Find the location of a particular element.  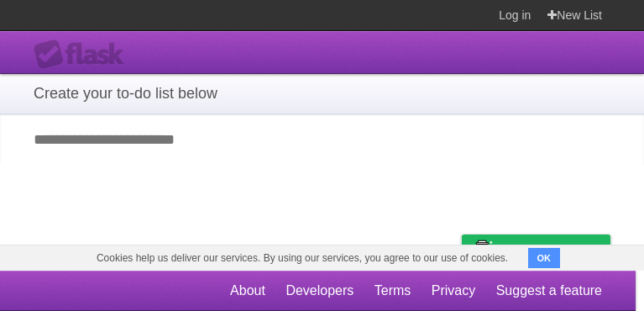

h1: Create your to-do list below is located at coordinates (322, 94).